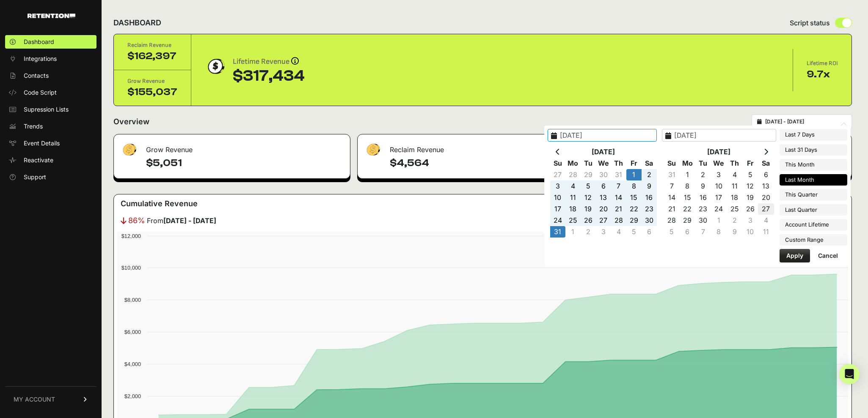 Image resolution: width=868 pixels, height=418 pixels. I want to click on div: Lifetime ROI, so click(822, 64).